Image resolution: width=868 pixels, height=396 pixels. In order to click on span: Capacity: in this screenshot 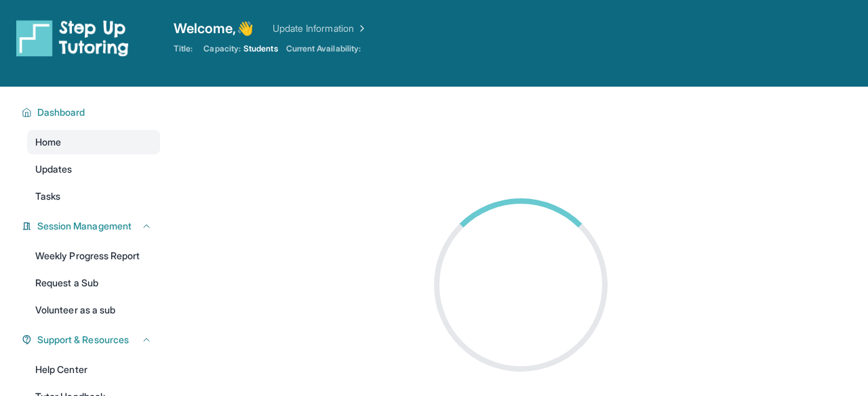, I will do `click(221, 49)`.